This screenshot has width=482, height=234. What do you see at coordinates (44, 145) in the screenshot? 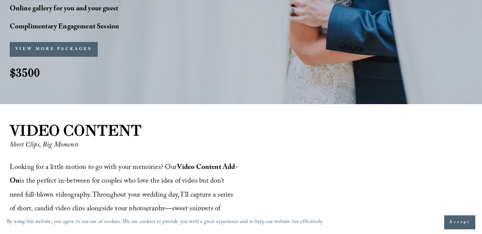
I see `em: Short Clips, Big Moments` at bounding box center [44, 145].